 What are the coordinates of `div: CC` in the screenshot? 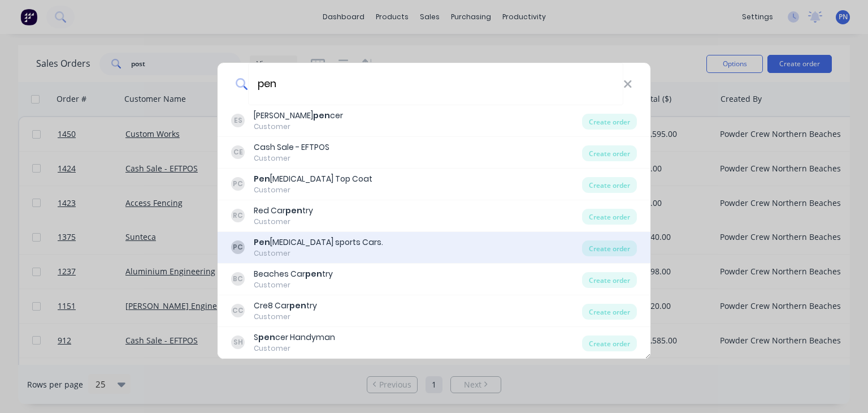 It's located at (238, 310).